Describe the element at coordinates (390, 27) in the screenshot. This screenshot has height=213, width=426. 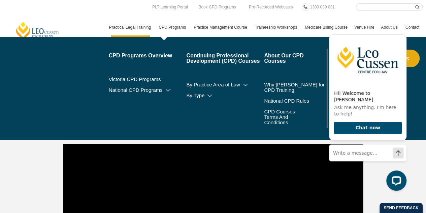
I see `a: About Us` at that location.